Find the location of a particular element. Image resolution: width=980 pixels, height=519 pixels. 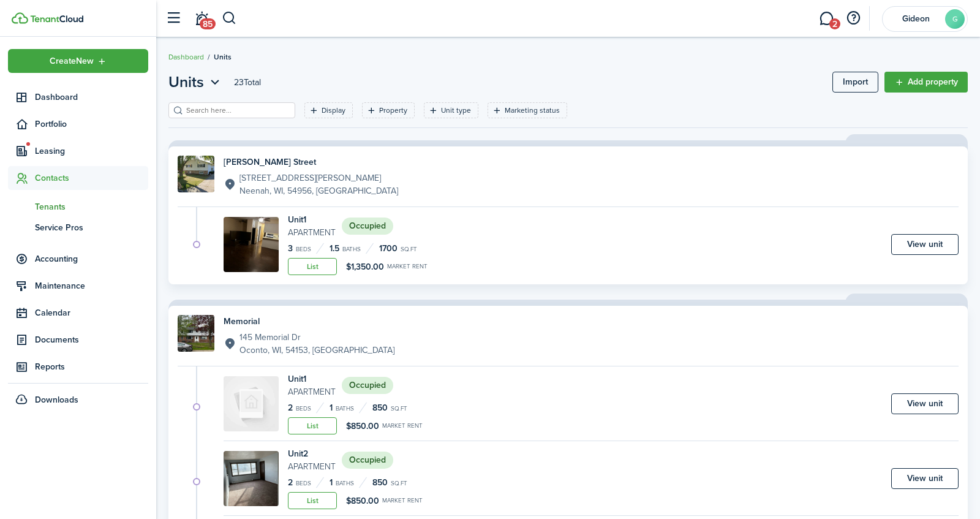

span: Service Pros is located at coordinates (92, 227).